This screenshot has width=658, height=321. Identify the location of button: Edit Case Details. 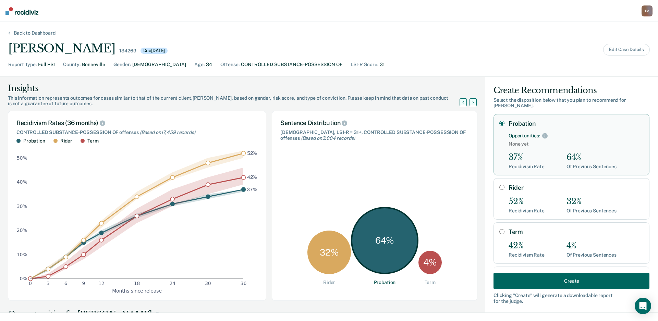
(626, 50).